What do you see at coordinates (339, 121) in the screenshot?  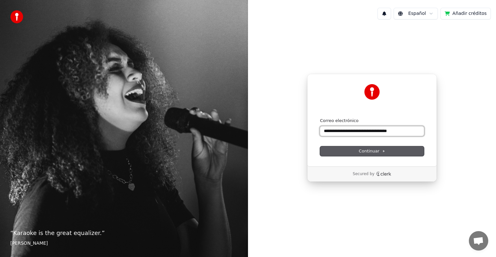 I see `label: Correo electrónico` at bounding box center [339, 121].